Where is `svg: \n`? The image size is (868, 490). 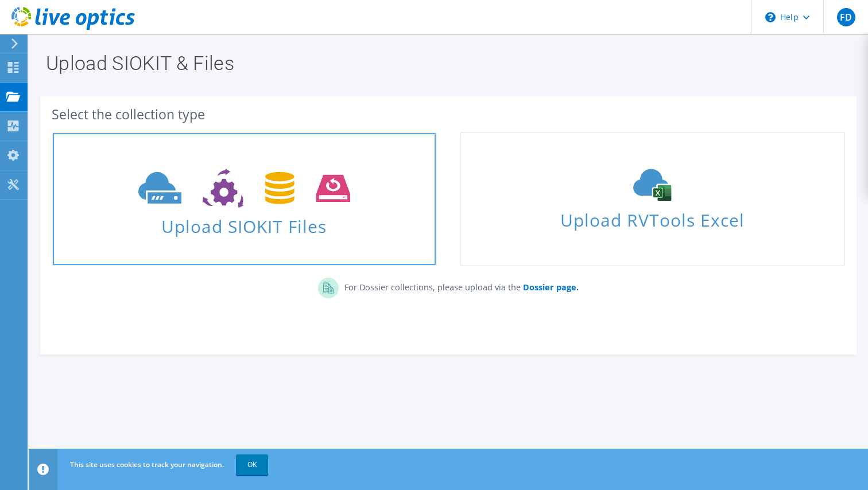 svg: \n is located at coordinates (771, 17).